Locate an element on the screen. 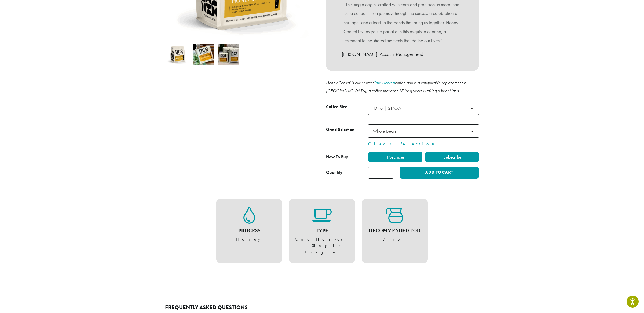 Image resolution: width=644 pixels, height=313 pixels. h4: Recommended For is located at coordinates (395, 231).